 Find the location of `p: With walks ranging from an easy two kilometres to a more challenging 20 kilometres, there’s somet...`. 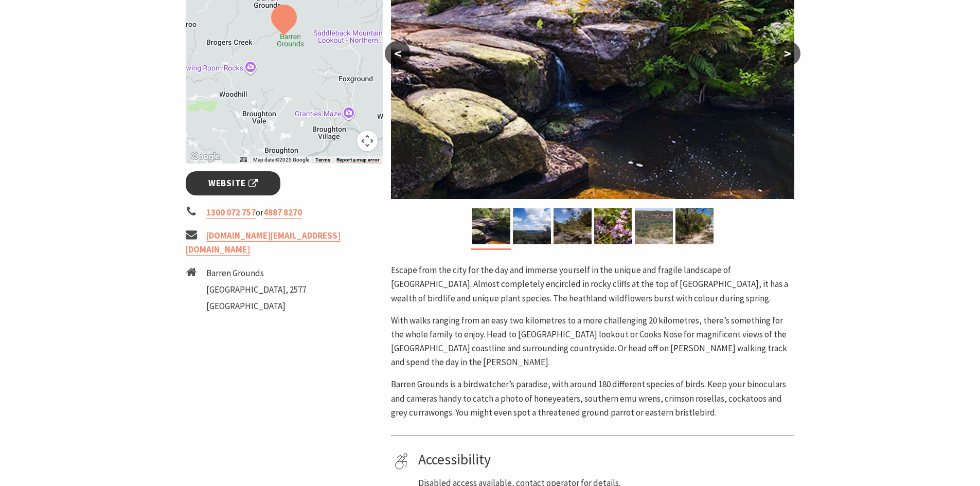

p: With walks ranging from an easy two kilometres to a more challenging 20 kilometres, there’s somet... is located at coordinates (592, 342).